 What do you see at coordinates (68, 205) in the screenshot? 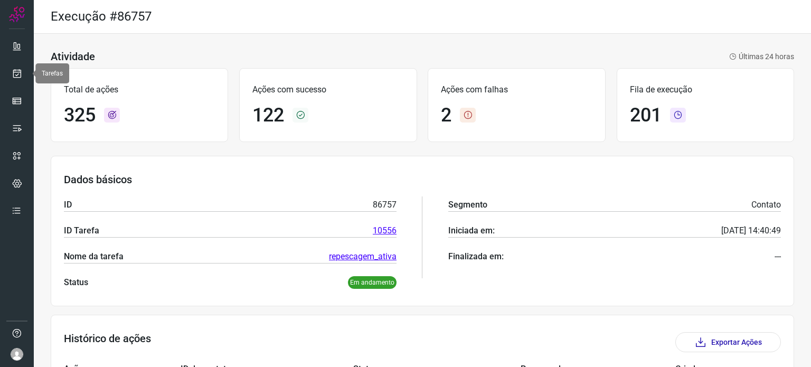
I see `p: ID` at bounding box center [68, 205].